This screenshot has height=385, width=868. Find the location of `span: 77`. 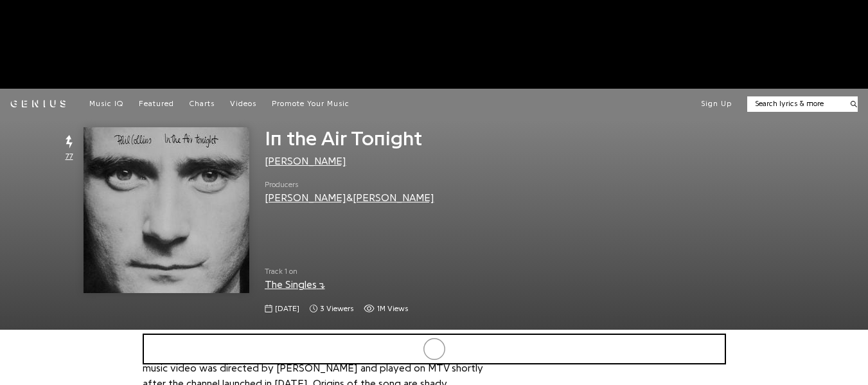

span: 77 is located at coordinates (70, 156).